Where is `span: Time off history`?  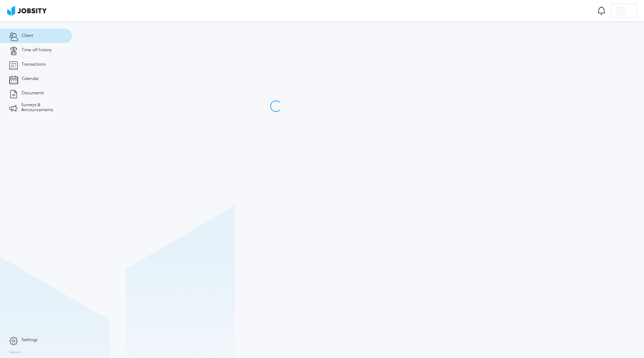
span: Time off history is located at coordinates (37, 51).